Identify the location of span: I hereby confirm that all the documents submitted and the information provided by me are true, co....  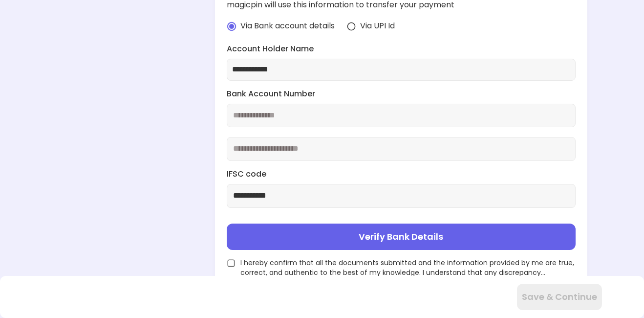
(408, 268).